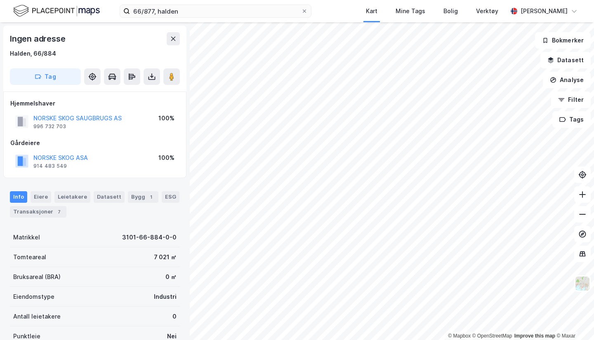  What do you see at coordinates (26, 238) in the screenshot?
I see `div: Matrikkel` at bounding box center [26, 238].